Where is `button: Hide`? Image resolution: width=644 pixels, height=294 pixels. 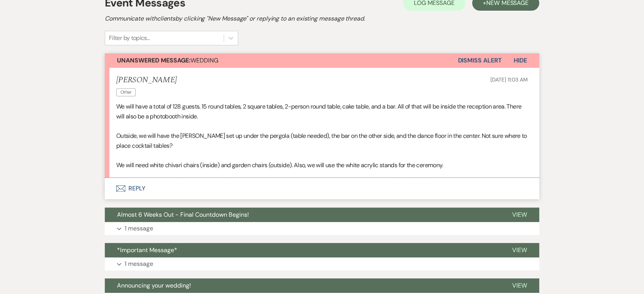
button: Hide is located at coordinates (520, 61).